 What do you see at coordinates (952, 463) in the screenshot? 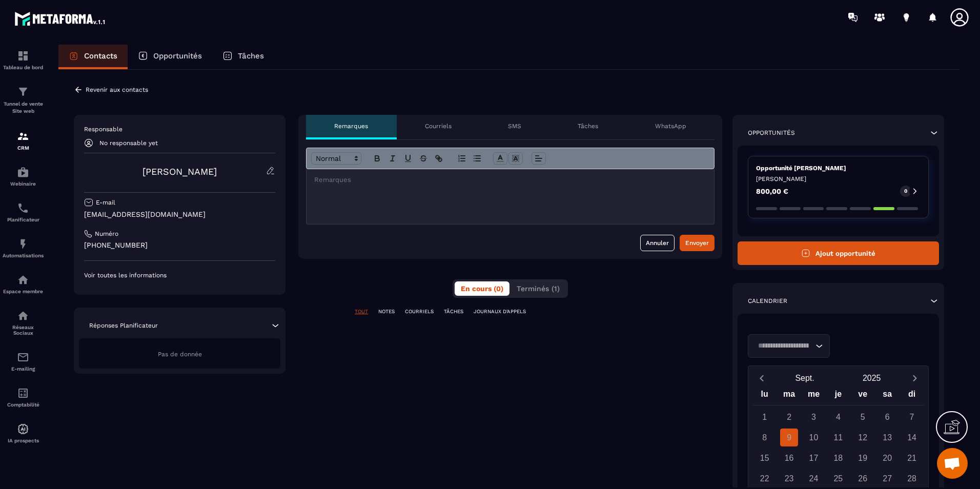
I see `div: Ouvrir le chat` at bounding box center [952, 463].